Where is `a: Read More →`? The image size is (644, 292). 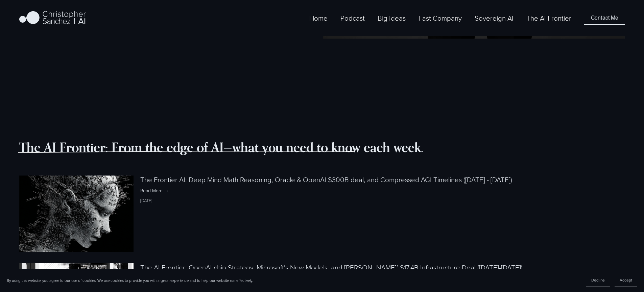
a: Read More → is located at coordinates (383, 190).